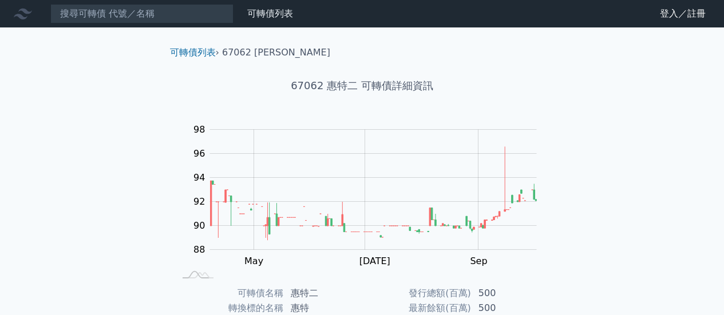 This screenshot has width=724, height=315. Describe the element at coordinates (370, 195) in the screenshot. I see `g: Chart` at that location.